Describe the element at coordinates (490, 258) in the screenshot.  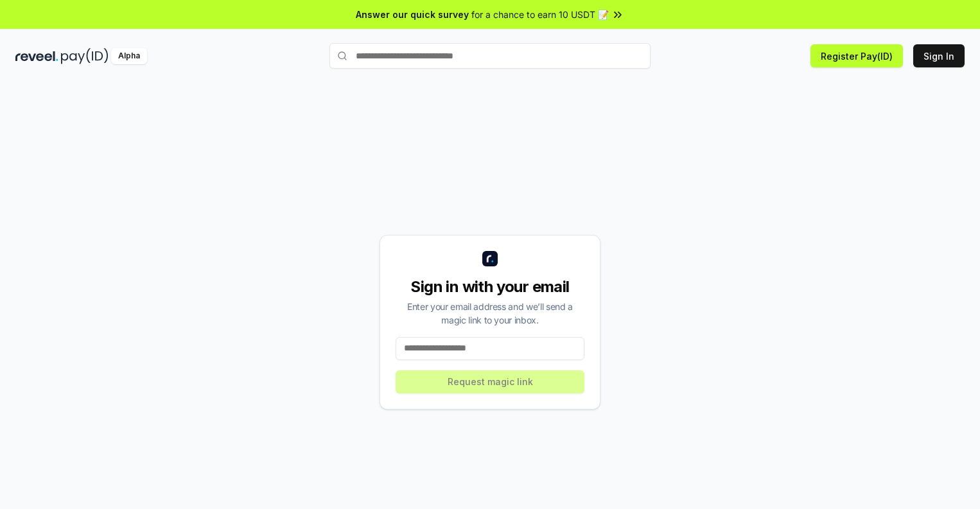
I see `img: logo_small` at that location.